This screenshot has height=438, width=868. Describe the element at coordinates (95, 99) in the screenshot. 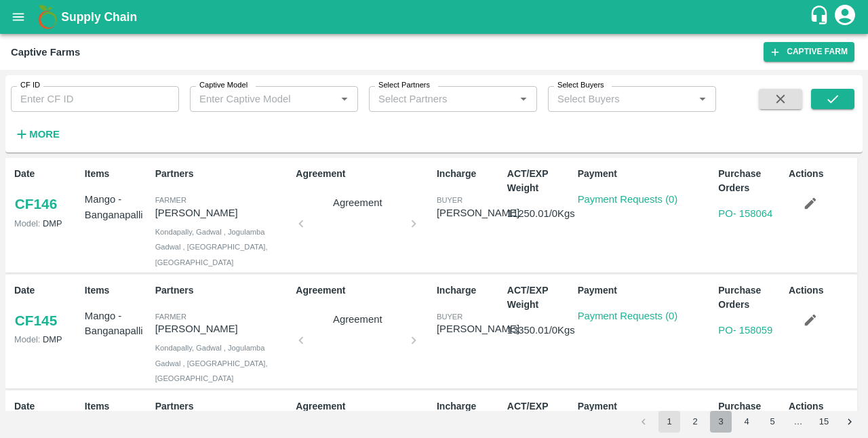

I see `input: Enter CF ID` at that location.